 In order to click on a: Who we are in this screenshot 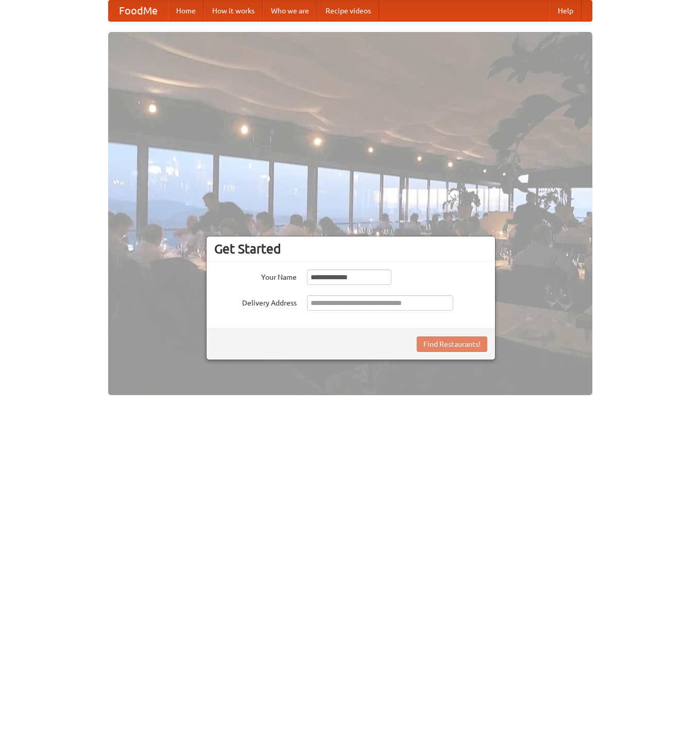, I will do `click(289, 11)`.